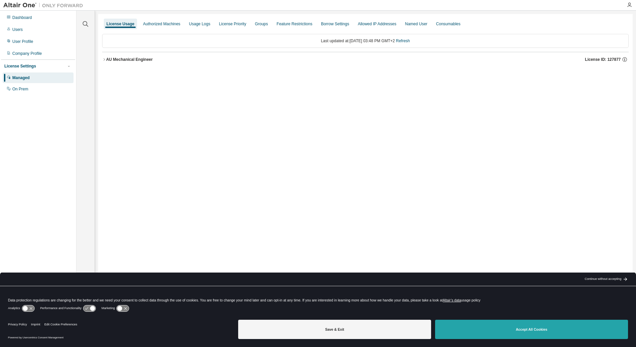 The width and height of the screenshot is (636, 347). I want to click on div: Managed, so click(21, 78).